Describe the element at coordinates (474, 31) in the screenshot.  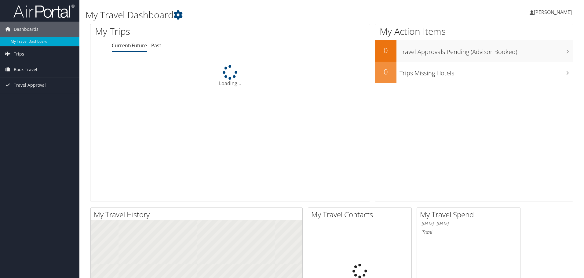
I see `h1: My Action Items` at that location.